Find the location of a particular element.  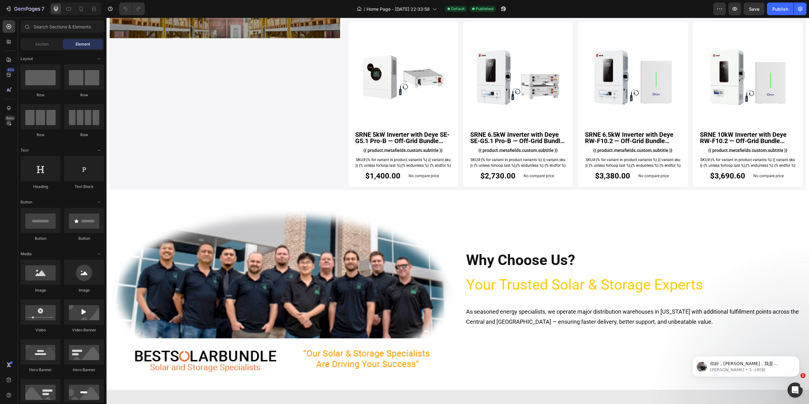

span: Button is located at coordinates (26, 202).